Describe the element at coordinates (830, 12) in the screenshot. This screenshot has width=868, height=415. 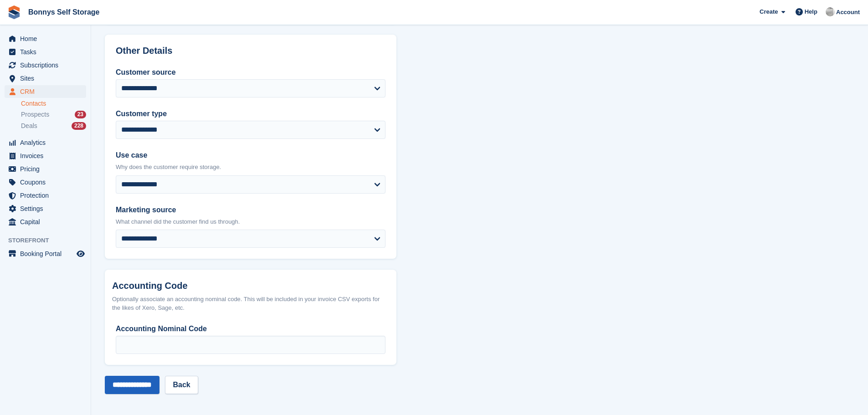
I see `img: James Bonny` at that location.